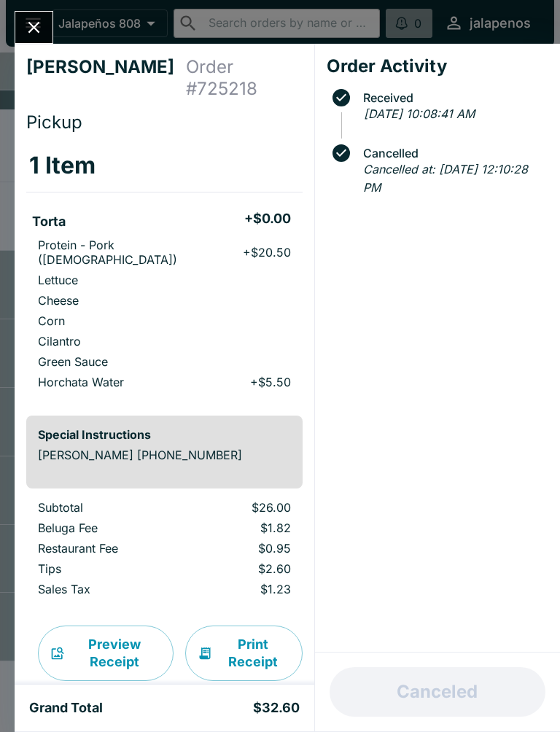  Describe the element at coordinates (104, 569) in the screenshot. I see `p: Tips` at that location.